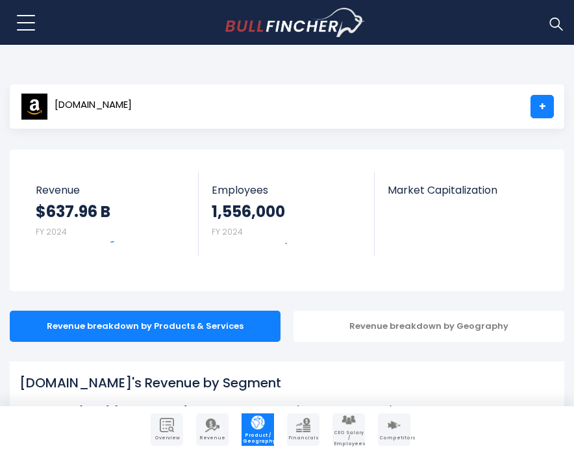 The height and width of the screenshot is (453, 574). What do you see at coordinates (212, 429) in the screenshot?
I see `a: Company Revenue` at bounding box center [212, 429].